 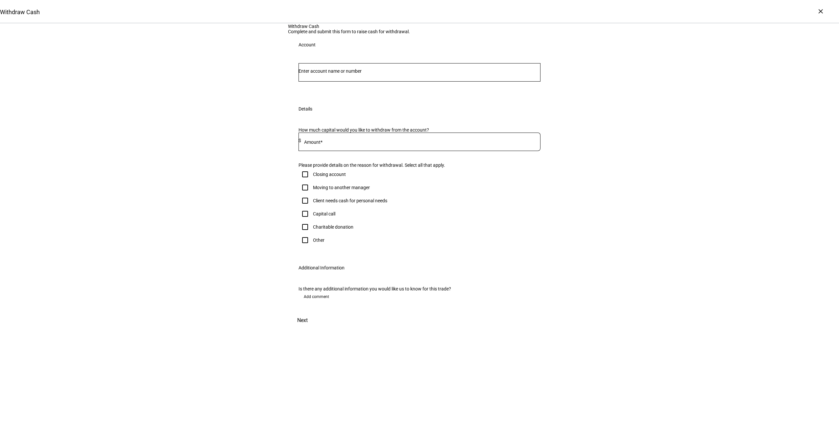 What do you see at coordinates (419, 26) in the screenshot?
I see `div: Withdraw Cash` at bounding box center [419, 26].